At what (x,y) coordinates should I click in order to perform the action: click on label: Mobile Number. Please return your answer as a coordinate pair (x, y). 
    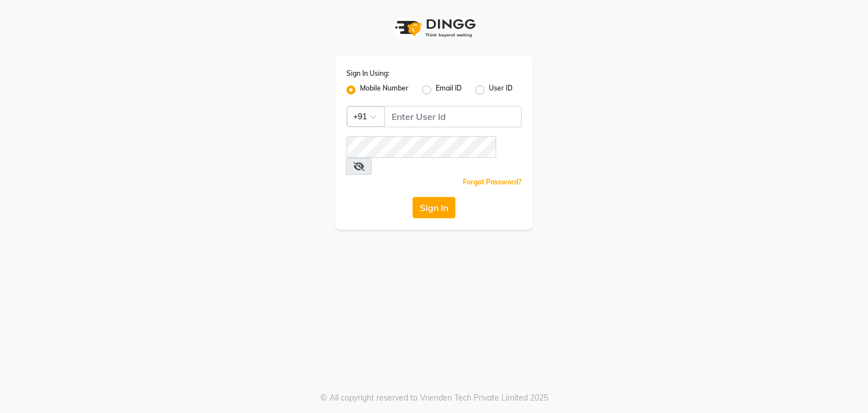
    Looking at the image, I should click on (384, 90).